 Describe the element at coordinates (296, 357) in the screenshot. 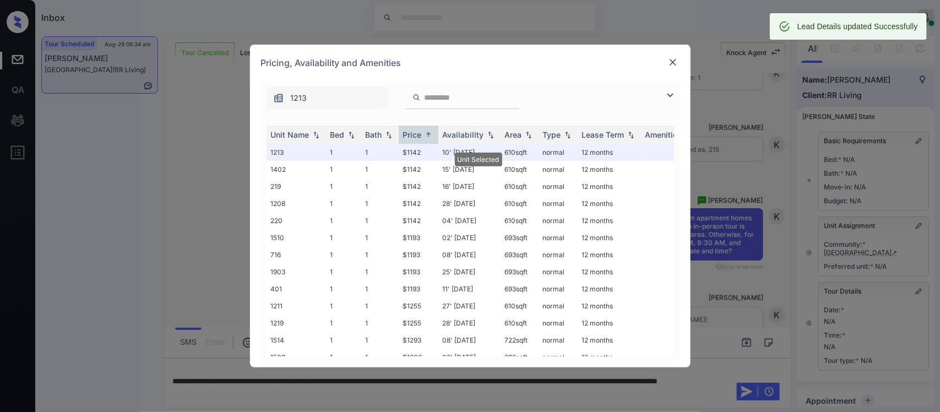

I see `td: 1509` at that location.